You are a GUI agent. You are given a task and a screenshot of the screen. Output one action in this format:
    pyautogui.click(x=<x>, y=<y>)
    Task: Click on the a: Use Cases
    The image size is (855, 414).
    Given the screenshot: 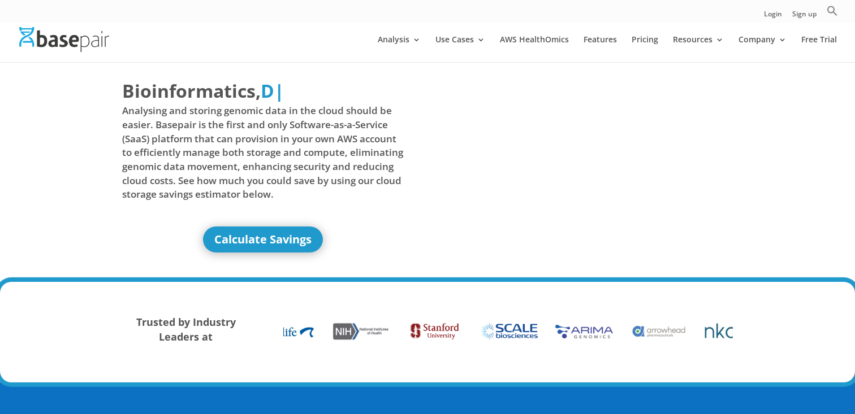 What is the action you would take?
    pyautogui.click(x=460, y=49)
    